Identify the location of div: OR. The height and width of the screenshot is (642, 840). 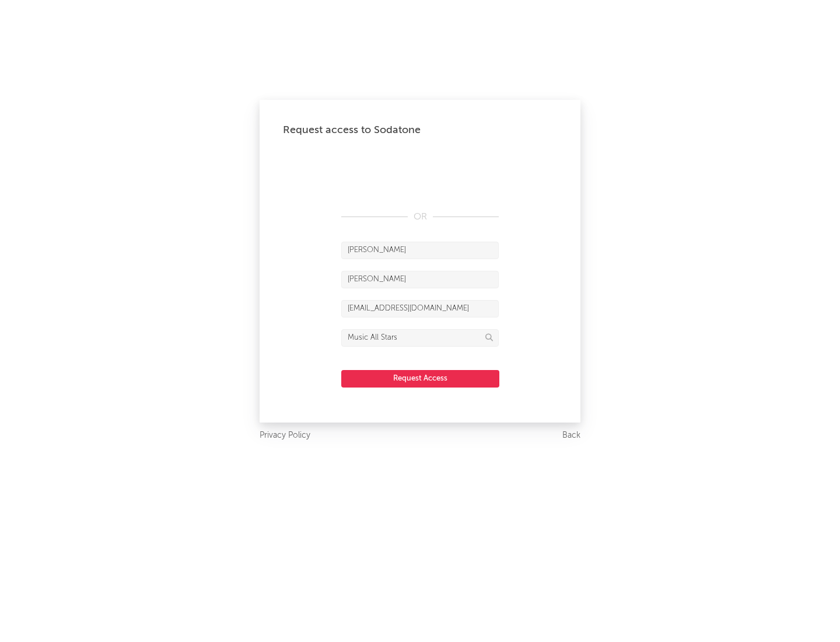
(420, 217).